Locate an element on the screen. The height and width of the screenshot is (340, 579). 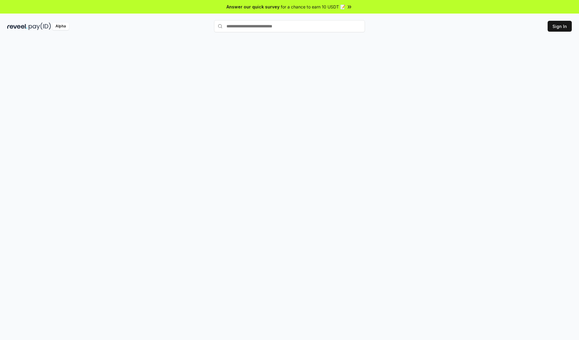
img: reveel_dark is located at coordinates (17, 26).